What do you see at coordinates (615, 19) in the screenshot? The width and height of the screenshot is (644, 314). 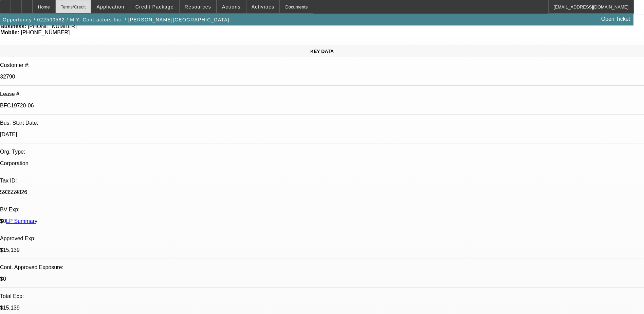 I see `a: Open Ticket` at bounding box center [615, 19].